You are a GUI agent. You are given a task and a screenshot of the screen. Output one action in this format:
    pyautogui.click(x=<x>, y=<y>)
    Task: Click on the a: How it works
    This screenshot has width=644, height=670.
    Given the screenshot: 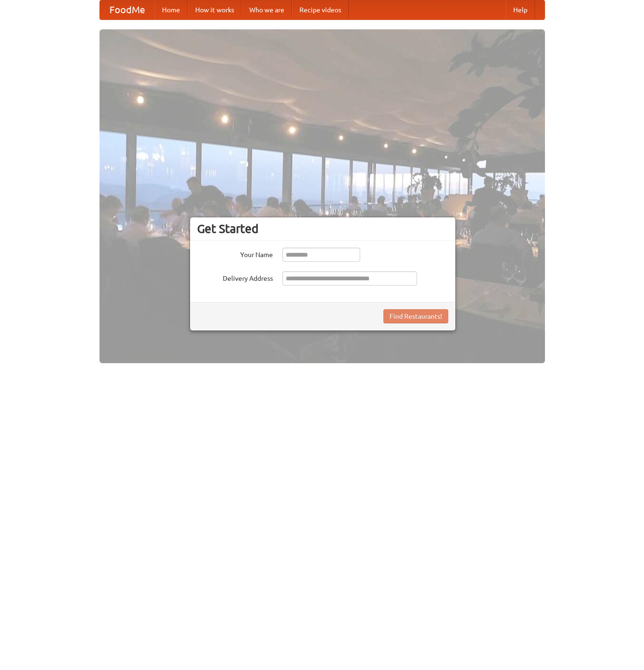 What is the action you would take?
    pyautogui.click(x=215, y=10)
    